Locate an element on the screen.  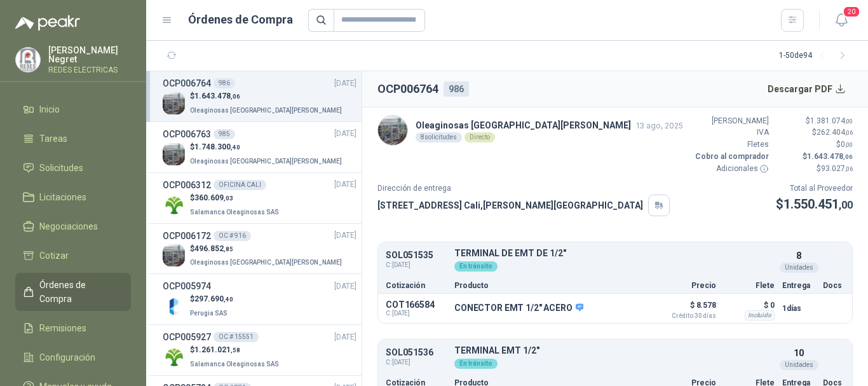
p: Entrega is located at coordinates (799, 285).